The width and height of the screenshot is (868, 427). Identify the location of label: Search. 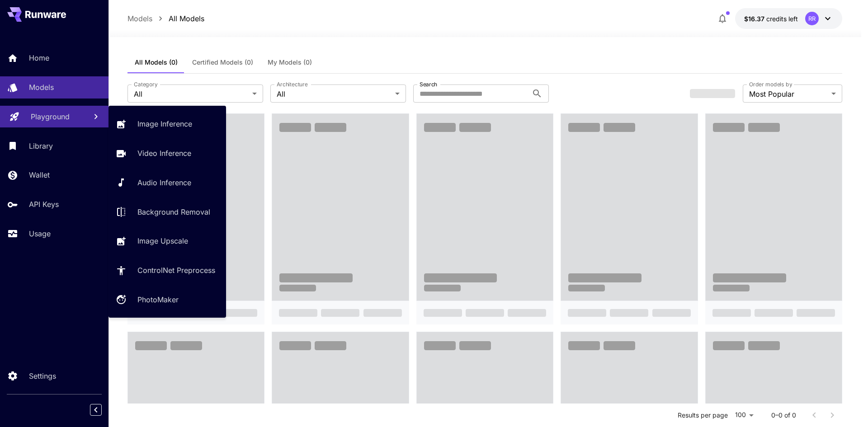
(428, 84).